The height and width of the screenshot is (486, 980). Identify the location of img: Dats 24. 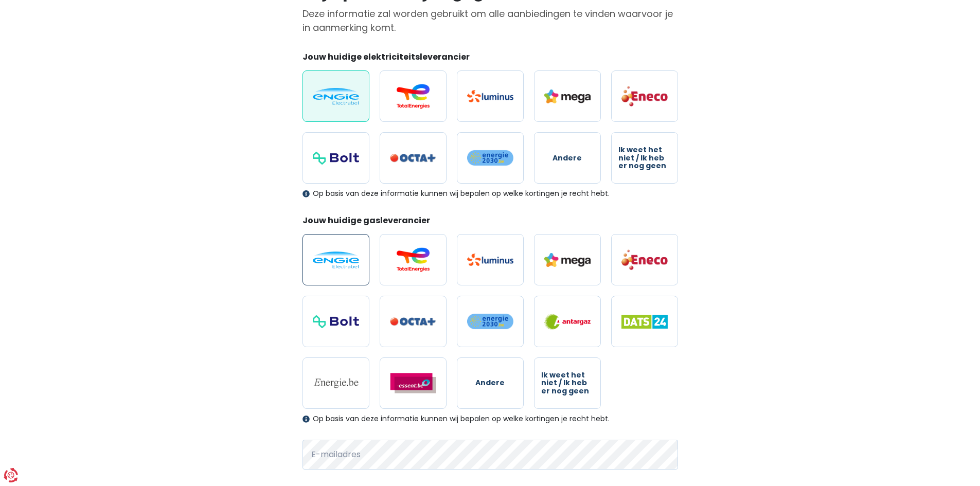
(645, 321).